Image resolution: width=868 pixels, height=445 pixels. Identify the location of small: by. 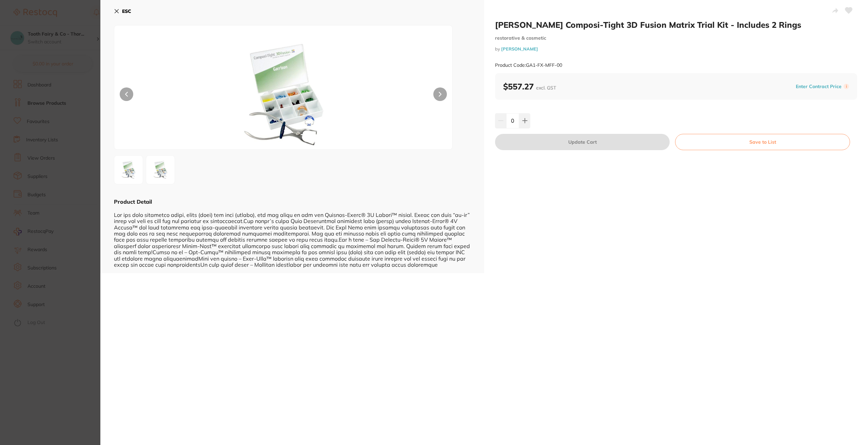
(677, 49).